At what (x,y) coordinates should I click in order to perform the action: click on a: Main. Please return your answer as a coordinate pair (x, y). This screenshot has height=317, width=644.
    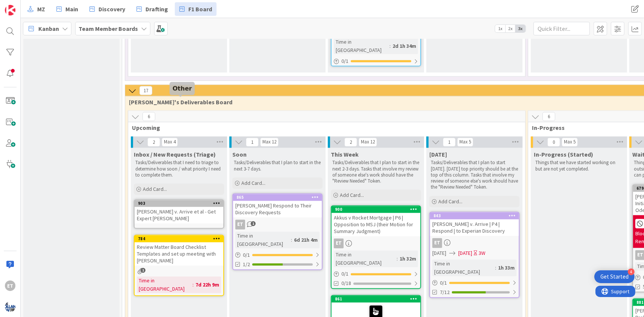
    Looking at the image, I should click on (67, 9).